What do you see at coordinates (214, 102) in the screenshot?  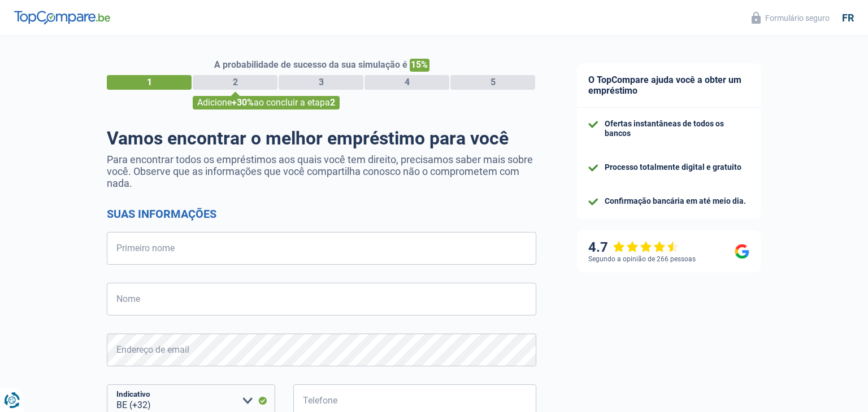 I see `font: Adicione` at bounding box center [214, 102].